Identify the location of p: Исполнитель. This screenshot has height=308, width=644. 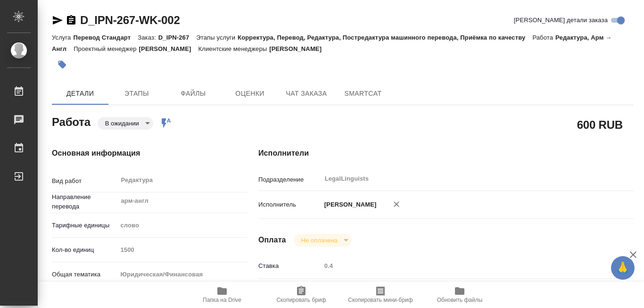
(290, 205).